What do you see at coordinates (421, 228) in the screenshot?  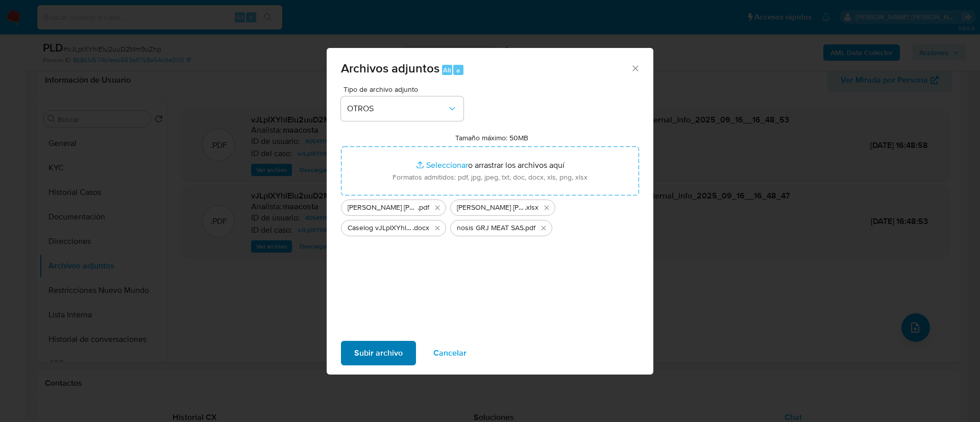 I see `span: .docx` at bounding box center [421, 228].